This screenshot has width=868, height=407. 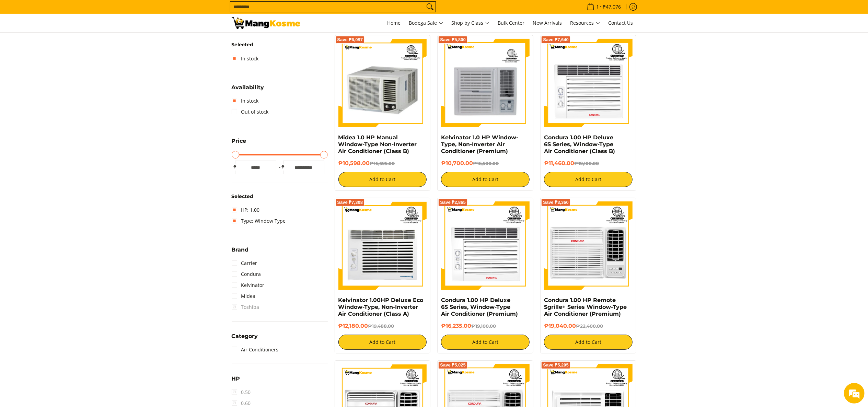 What do you see at coordinates (75, 43) in the screenshot?
I see `div: Chat with us now` at bounding box center [75, 43].